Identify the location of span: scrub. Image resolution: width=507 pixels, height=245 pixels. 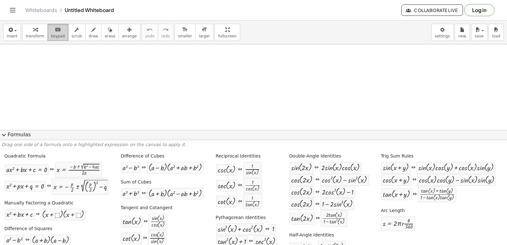
(77, 36).